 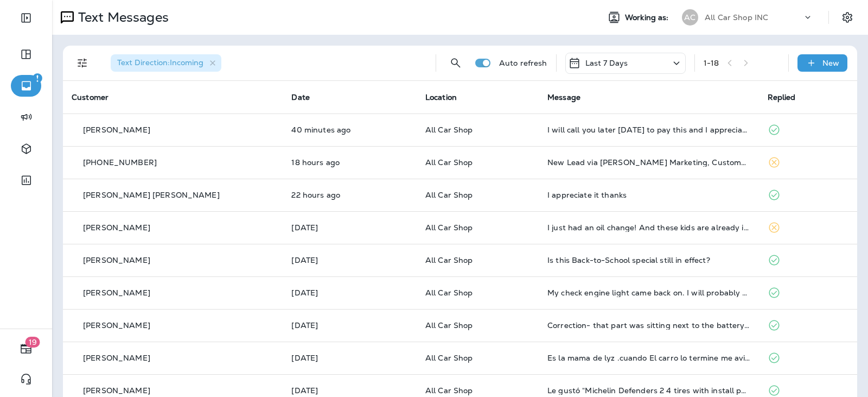 What do you see at coordinates (648, 17) in the screenshot?
I see `span: Working as:` at bounding box center [648, 17].